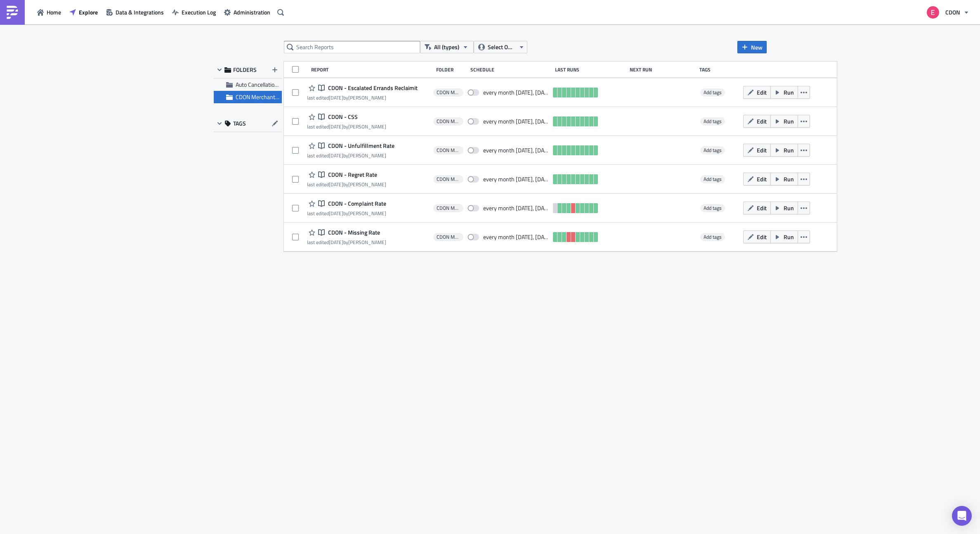  I want to click on button: All (types), so click(447, 47).